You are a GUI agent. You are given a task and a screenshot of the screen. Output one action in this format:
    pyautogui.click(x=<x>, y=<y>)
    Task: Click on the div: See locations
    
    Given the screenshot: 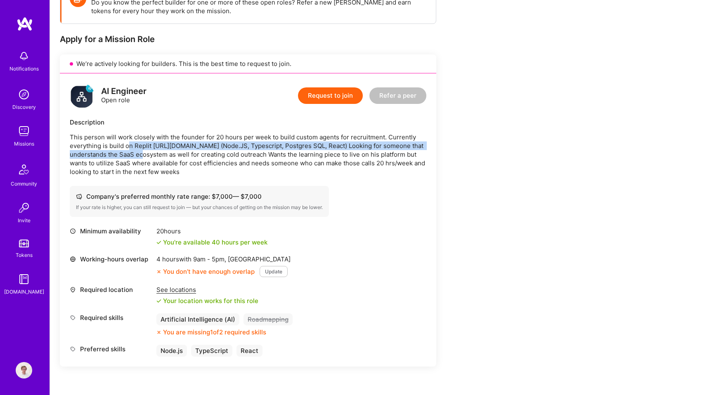 What is the action you would take?
    pyautogui.click(x=207, y=290)
    